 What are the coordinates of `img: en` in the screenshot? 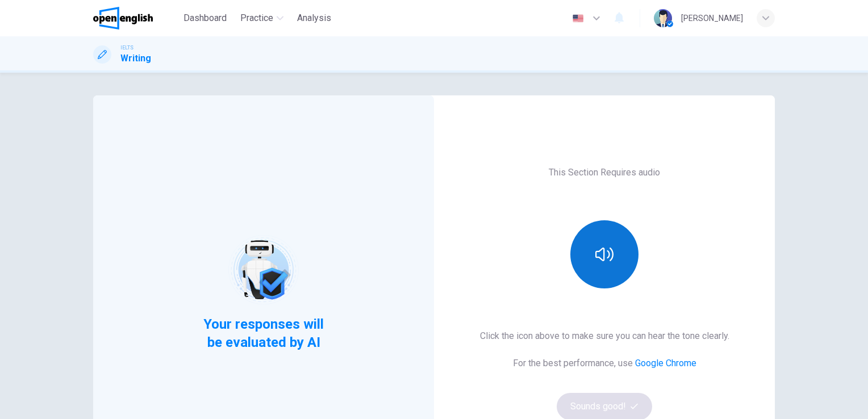 It's located at (578, 18).